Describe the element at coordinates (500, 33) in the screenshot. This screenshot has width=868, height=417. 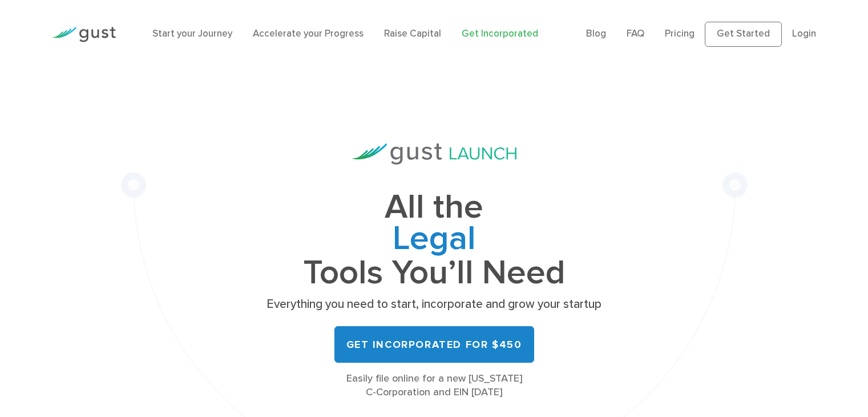
I see `a: Get Incorporated` at that location.